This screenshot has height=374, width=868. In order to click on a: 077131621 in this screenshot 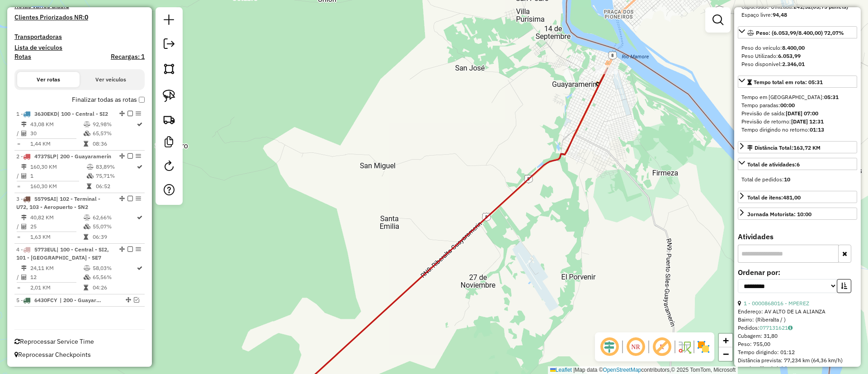, I will do `click(775, 327)`.